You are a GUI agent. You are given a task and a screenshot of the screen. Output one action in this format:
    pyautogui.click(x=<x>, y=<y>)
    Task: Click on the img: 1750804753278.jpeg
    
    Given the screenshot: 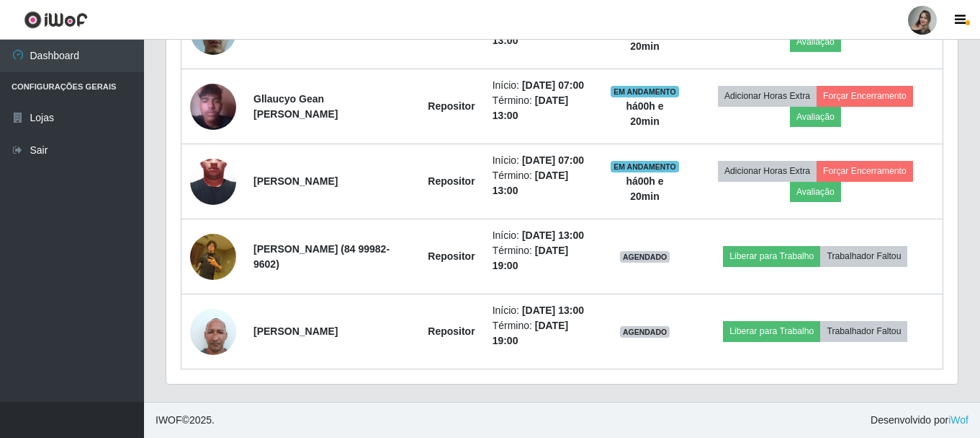 What is the action you would take?
    pyautogui.click(x=213, y=107)
    